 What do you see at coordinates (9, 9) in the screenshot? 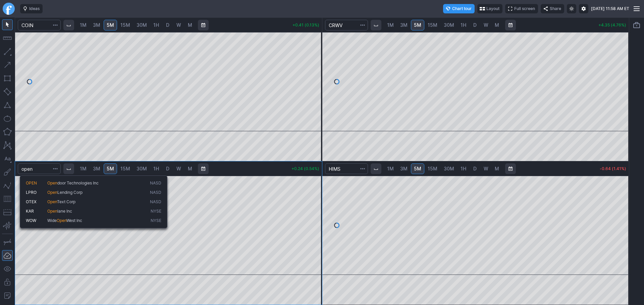
I see `a: Finviz.com` at bounding box center [9, 9].